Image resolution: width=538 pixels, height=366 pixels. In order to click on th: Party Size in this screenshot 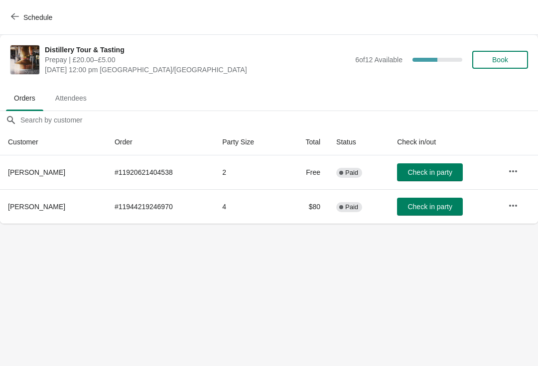, I will do `click(249, 142)`.